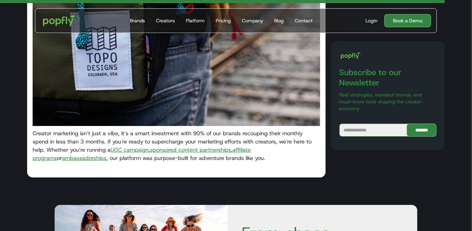 The height and width of the screenshot is (231, 472). What do you see at coordinates (371, 21) in the screenshot?
I see `a: Login` at bounding box center [371, 21].